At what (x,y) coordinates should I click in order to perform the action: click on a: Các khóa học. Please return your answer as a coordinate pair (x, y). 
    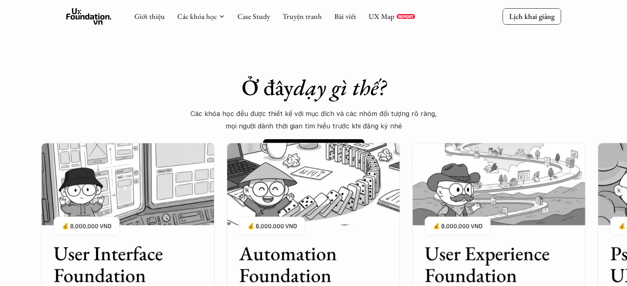
    Looking at the image, I should click on (197, 16).